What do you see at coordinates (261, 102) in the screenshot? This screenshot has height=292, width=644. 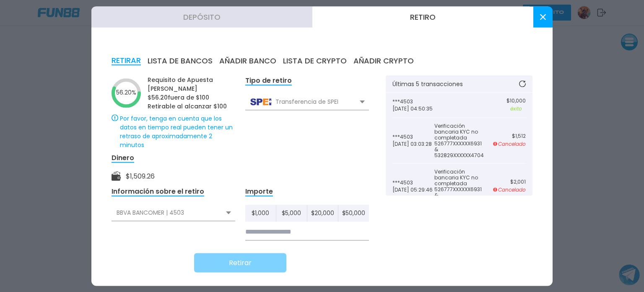 I see `img: Transferencia de SPEI` at bounding box center [261, 102].